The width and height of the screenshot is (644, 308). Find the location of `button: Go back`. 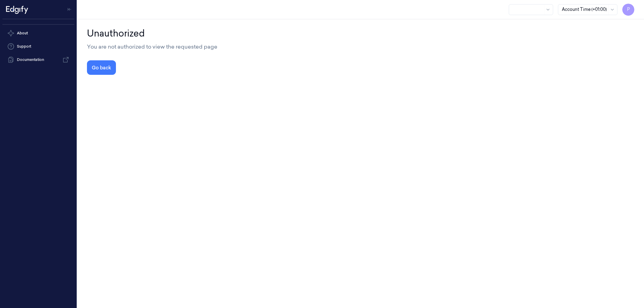

button: Go back is located at coordinates (101, 67).